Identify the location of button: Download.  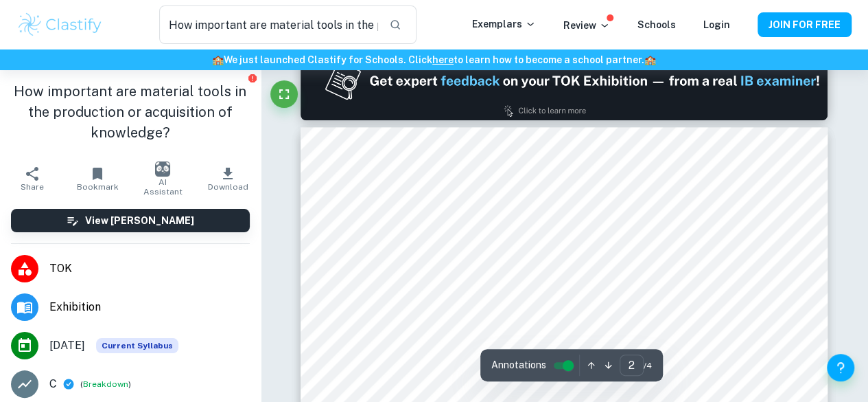
(228, 178).